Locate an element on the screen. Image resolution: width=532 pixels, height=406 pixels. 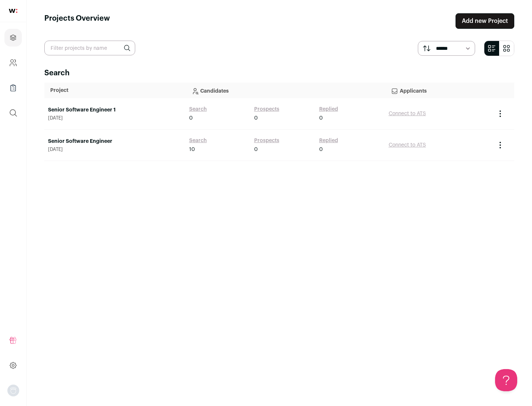
a: Company Lists is located at coordinates (13, 88).